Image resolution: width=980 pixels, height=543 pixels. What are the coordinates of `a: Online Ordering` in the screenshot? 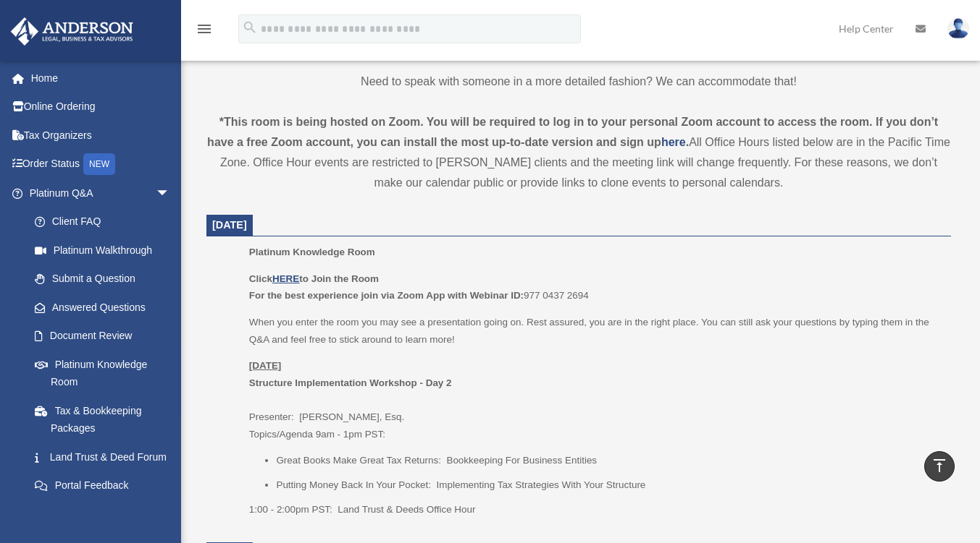 It's located at (100, 107).